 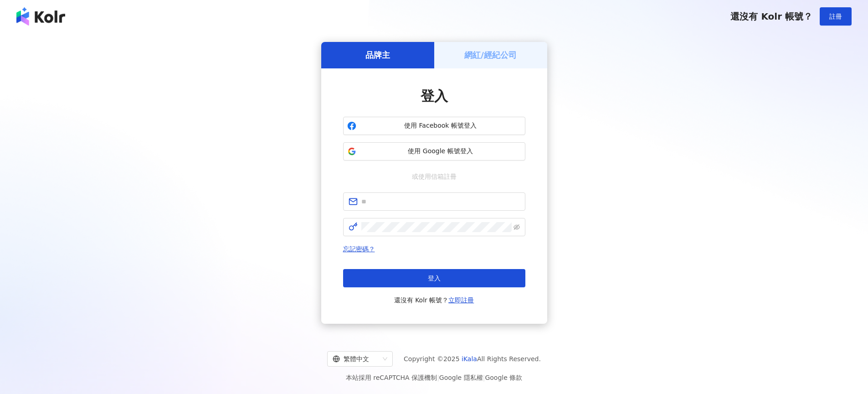 What do you see at coordinates (490, 55) in the screenshot?
I see `h5: 網紅/經紀公司` at bounding box center [490, 55].